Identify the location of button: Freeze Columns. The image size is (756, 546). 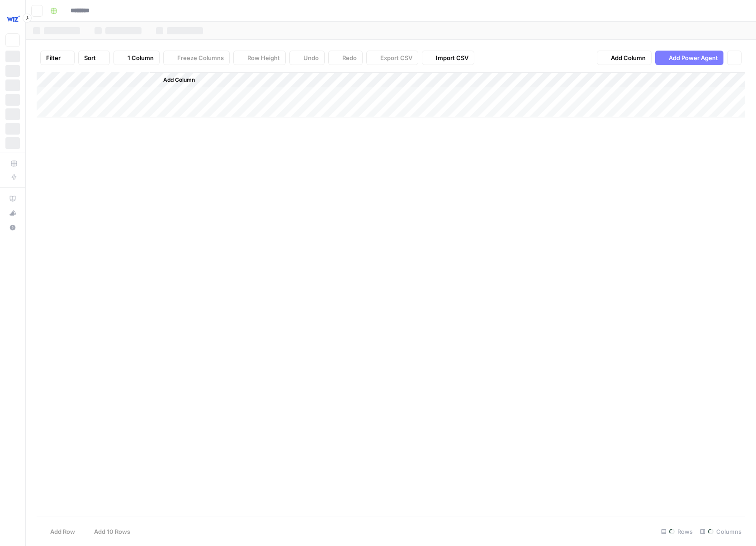
(197, 57).